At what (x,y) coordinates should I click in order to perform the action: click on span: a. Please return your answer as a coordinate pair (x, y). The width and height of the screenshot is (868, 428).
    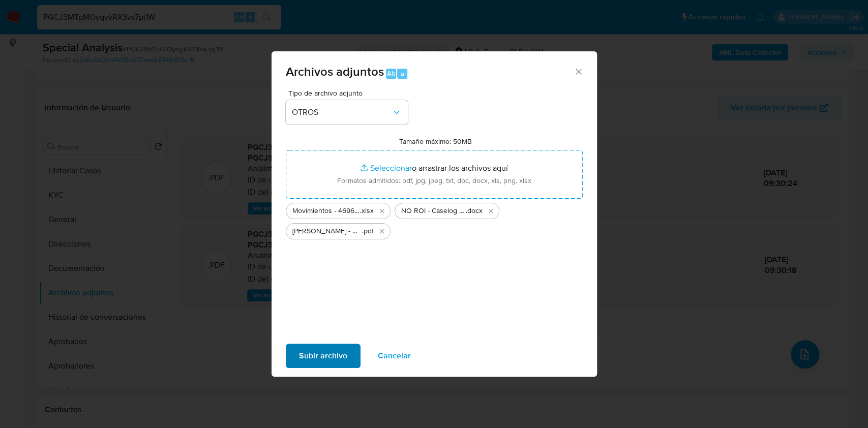
    Looking at the image, I should click on (403, 74).